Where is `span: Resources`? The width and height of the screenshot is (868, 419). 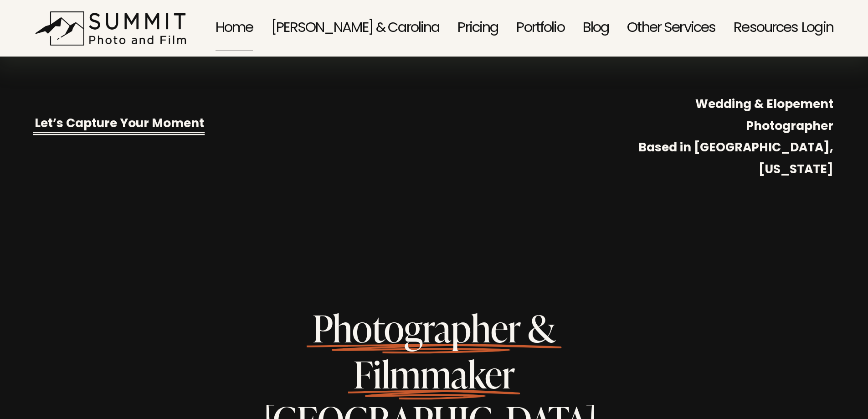
span: Resources is located at coordinates (765, 28).